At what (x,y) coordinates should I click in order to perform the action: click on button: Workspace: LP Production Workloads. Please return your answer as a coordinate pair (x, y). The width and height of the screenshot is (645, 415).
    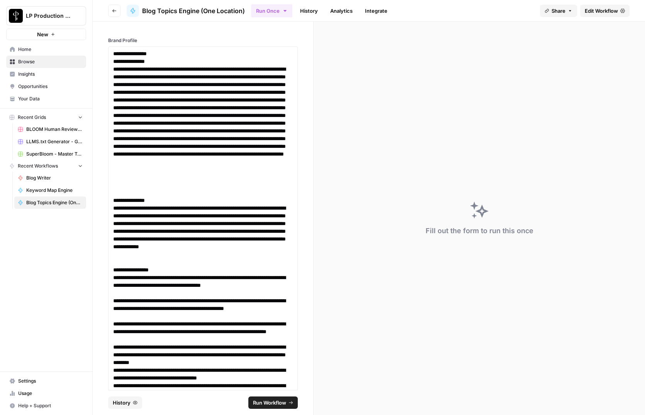
    Looking at the image, I should click on (46, 16).